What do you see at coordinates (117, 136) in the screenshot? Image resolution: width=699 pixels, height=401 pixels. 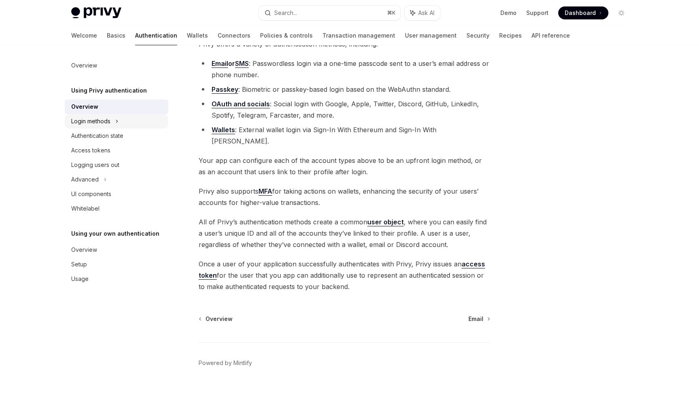 I see `a: Authentication state` at bounding box center [117, 136].